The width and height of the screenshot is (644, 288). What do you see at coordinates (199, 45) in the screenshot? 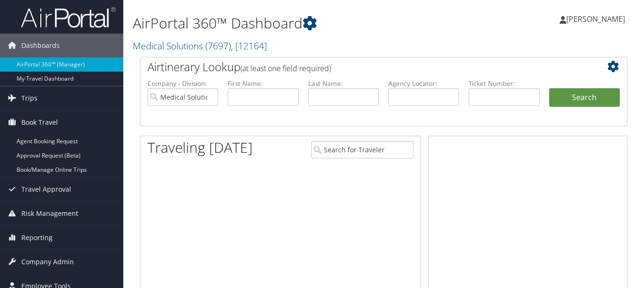
I see `a: Medical Solutions` at bounding box center [199, 45].